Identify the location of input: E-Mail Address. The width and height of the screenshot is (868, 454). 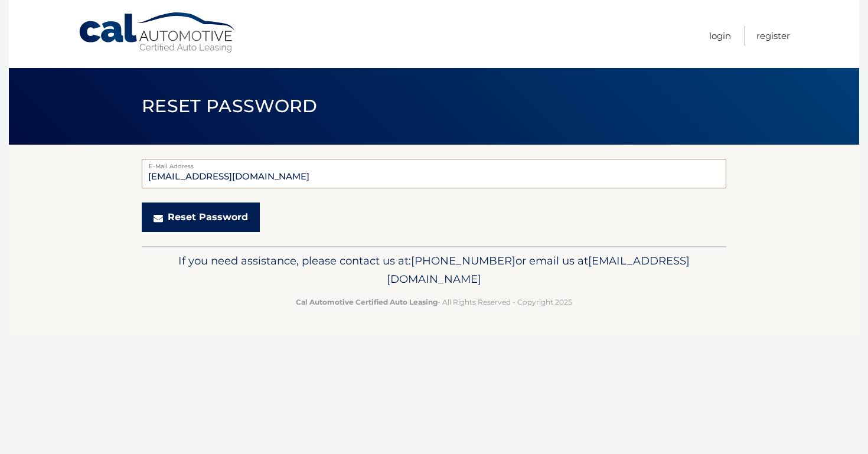
(434, 174).